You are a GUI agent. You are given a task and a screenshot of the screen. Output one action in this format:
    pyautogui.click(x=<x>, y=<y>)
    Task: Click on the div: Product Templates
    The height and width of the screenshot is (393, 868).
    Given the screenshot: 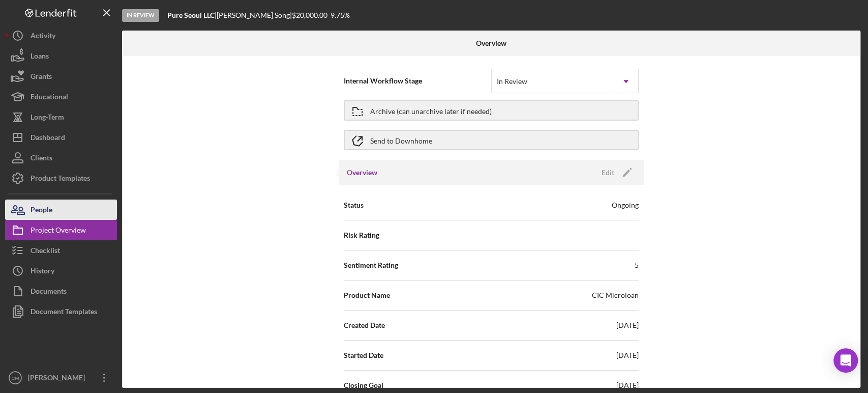 What is the action you would take?
    pyautogui.click(x=60, y=179)
    